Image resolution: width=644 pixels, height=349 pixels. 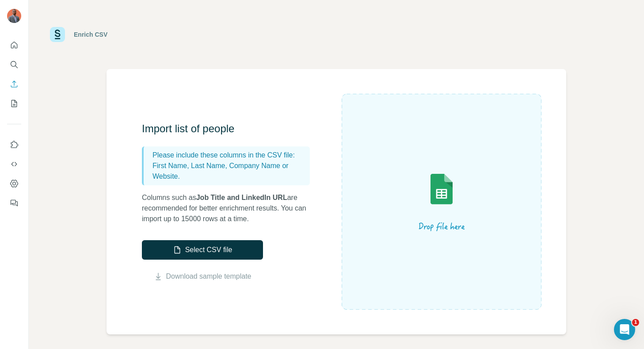 What do you see at coordinates (209, 276) in the screenshot?
I see `a: Download sample template` at bounding box center [209, 276].